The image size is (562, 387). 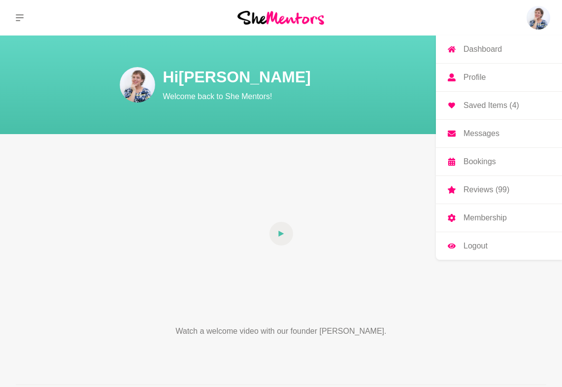 I want to click on img: She Mentors Logo, so click(x=281, y=17).